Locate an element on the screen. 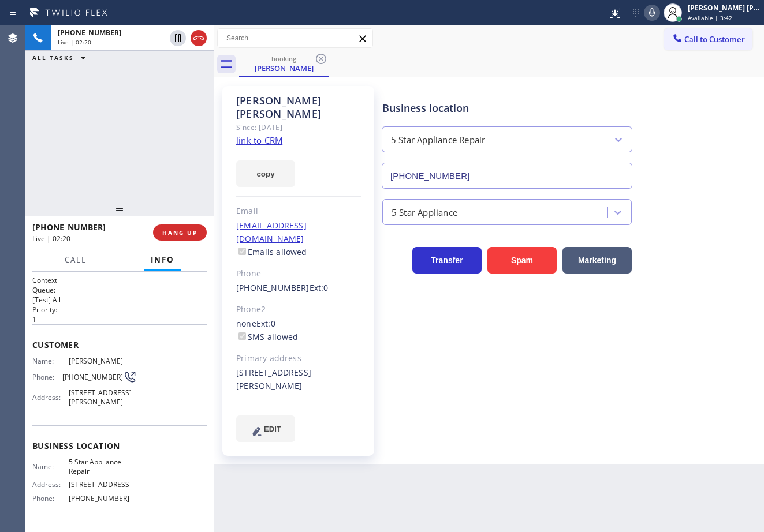  p: 1 is located at coordinates (120, 319).